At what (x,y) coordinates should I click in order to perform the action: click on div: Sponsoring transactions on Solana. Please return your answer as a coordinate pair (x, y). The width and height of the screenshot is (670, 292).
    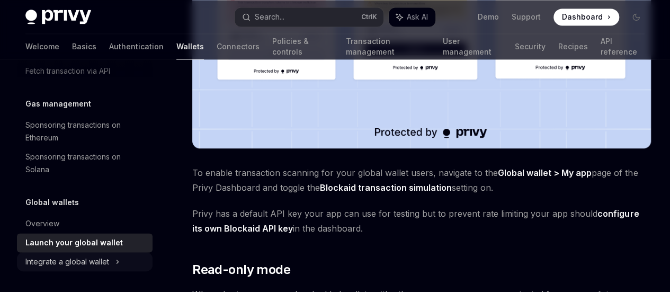
    Looking at the image, I should click on (86, 163).